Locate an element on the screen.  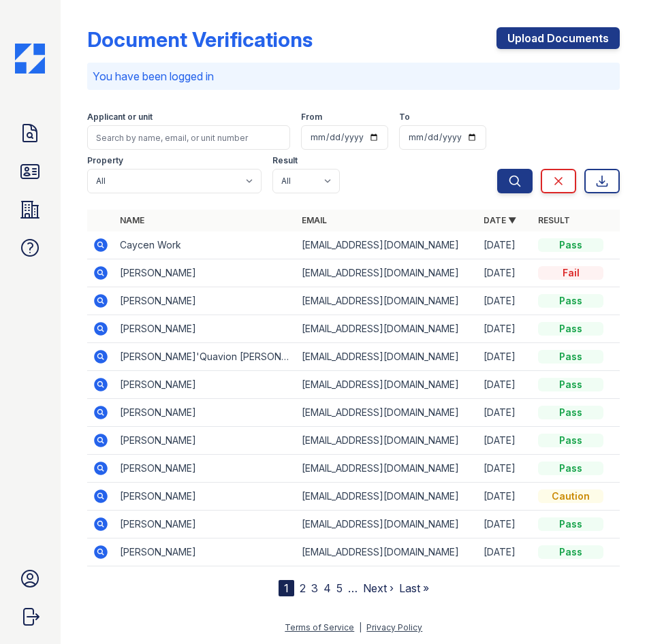
div: Document Verifications is located at coordinates (200, 40).